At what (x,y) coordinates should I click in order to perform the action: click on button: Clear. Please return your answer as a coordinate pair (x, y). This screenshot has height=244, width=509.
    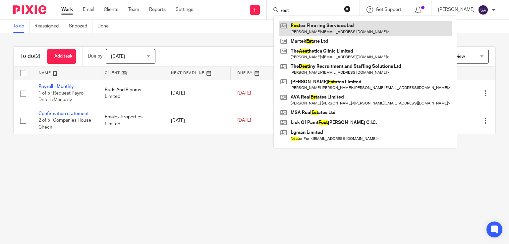
    Looking at the image, I should click on (347, 9).